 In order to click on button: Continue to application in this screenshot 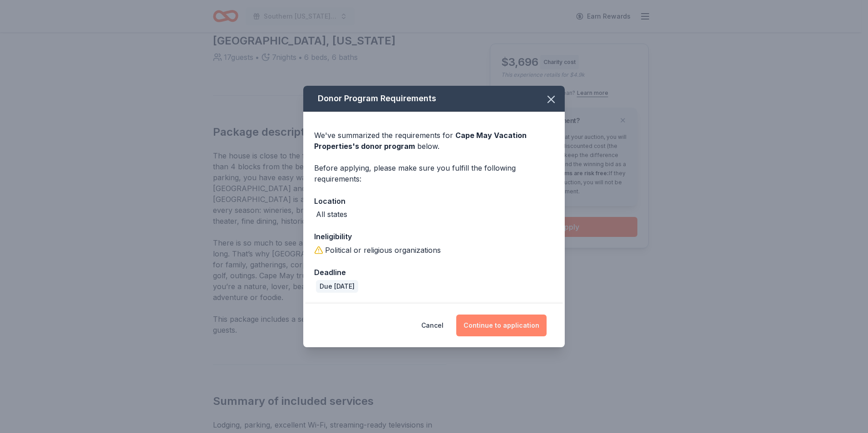, I will do `click(501, 325)`.